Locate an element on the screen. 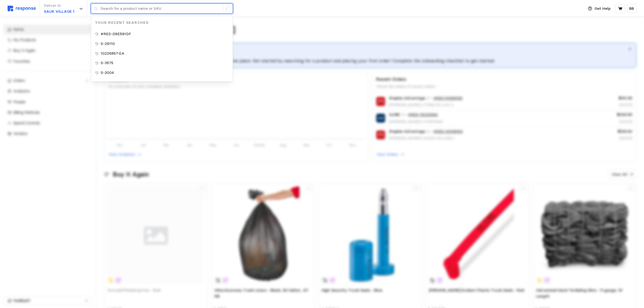 This screenshot has height=308, width=644. button: Get Help is located at coordinates (599, 9).